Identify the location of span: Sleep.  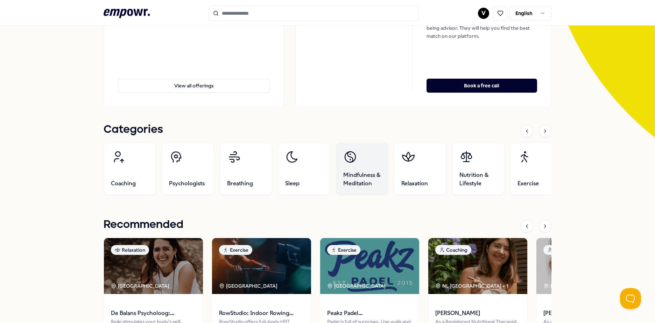
(292, 184).